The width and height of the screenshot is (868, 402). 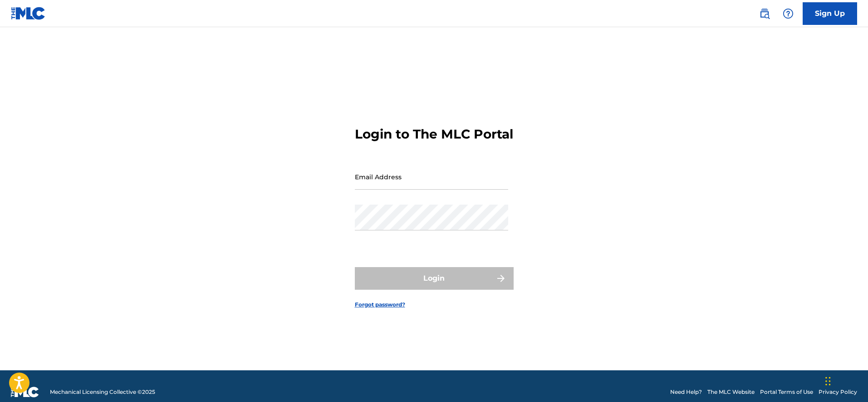 I want to click on a: Need Help?, so click(x=686, y=392).